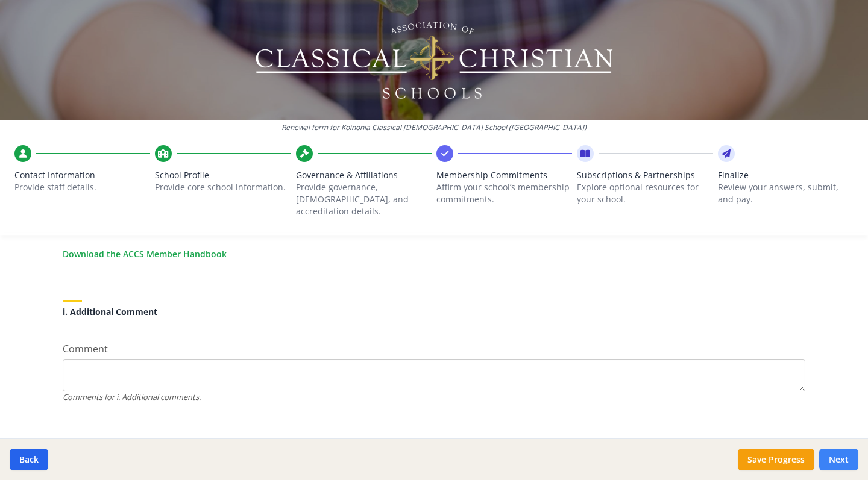 Image resolution: width=868 pixels, height=480 pixels. I want to click on p: Provide core school information., so click(223, 187).